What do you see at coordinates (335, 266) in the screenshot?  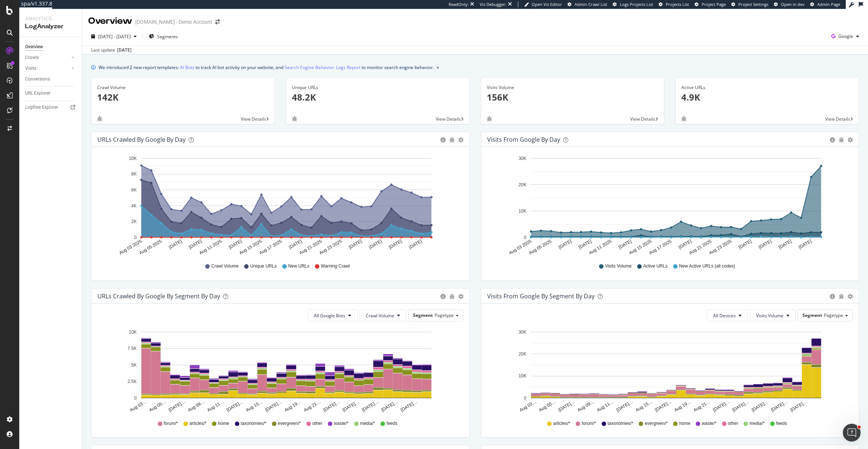 I see `span: Warning Crawl` at bounding box center [335, 266].